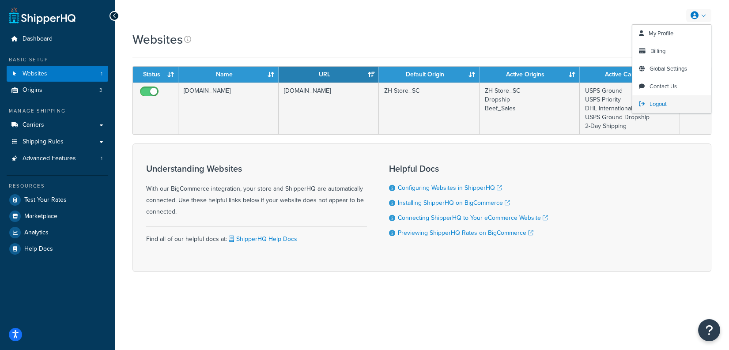 Image resolution: width=729 pixels, height=350 pixels. I want to click on li: Dashboard, so click(57, 39).